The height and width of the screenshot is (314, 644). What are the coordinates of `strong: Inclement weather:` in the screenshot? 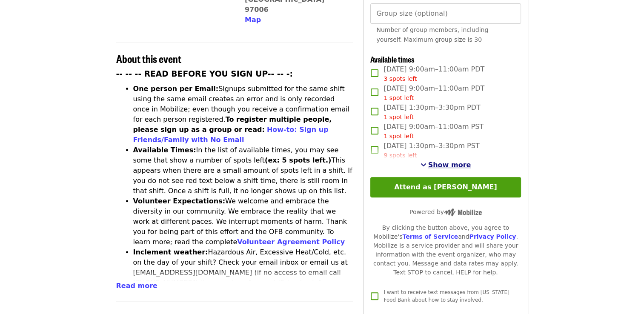 It's located at (171, 252).